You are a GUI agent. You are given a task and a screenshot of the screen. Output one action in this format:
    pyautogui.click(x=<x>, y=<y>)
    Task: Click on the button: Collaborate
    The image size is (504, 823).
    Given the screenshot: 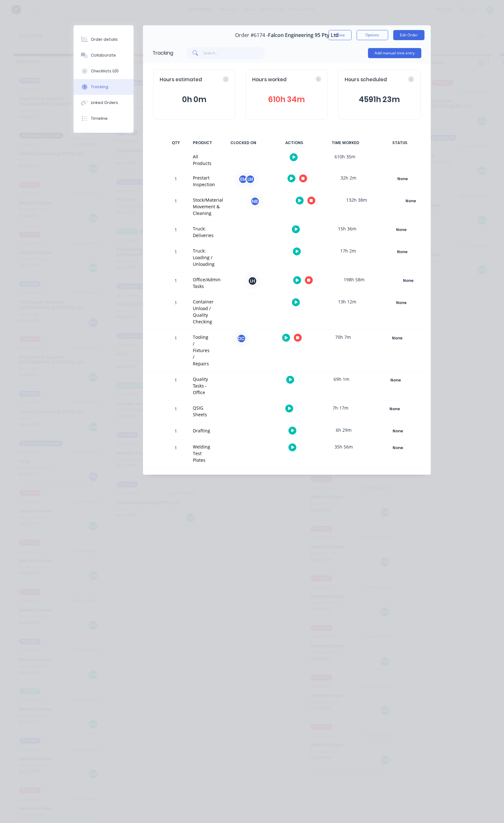 What is the action you would take?
    pyautogui.click(x=103, y=55)
    